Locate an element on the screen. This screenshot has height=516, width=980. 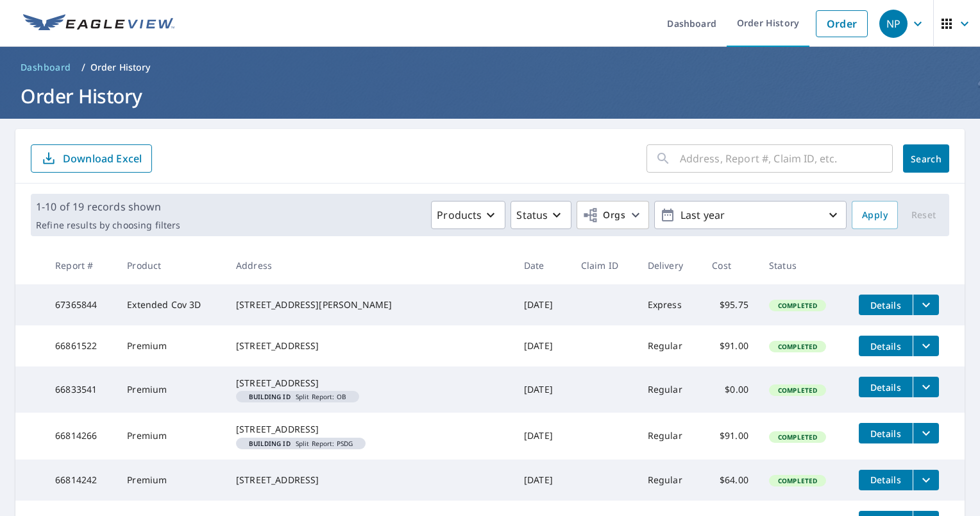
button: detailsBtn-66814266 is located at coordinates (886, 433).